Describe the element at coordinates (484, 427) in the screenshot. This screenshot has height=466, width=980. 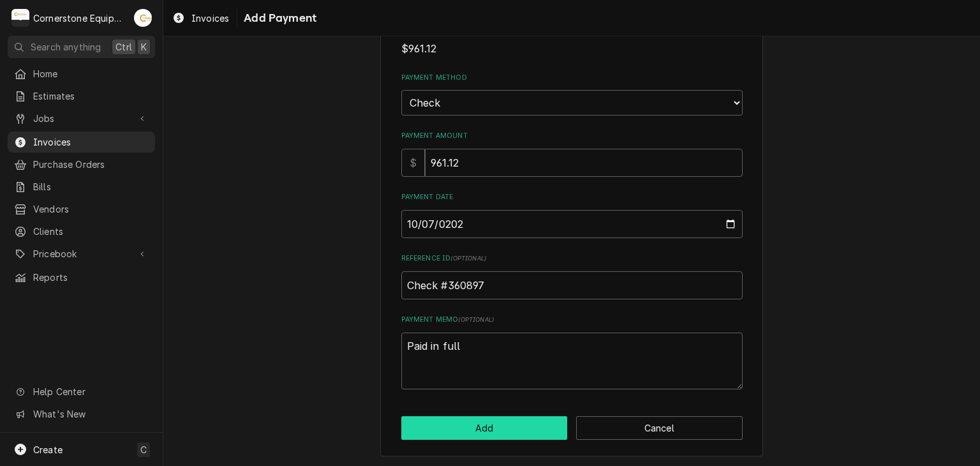
I see `button: Add` at that location.